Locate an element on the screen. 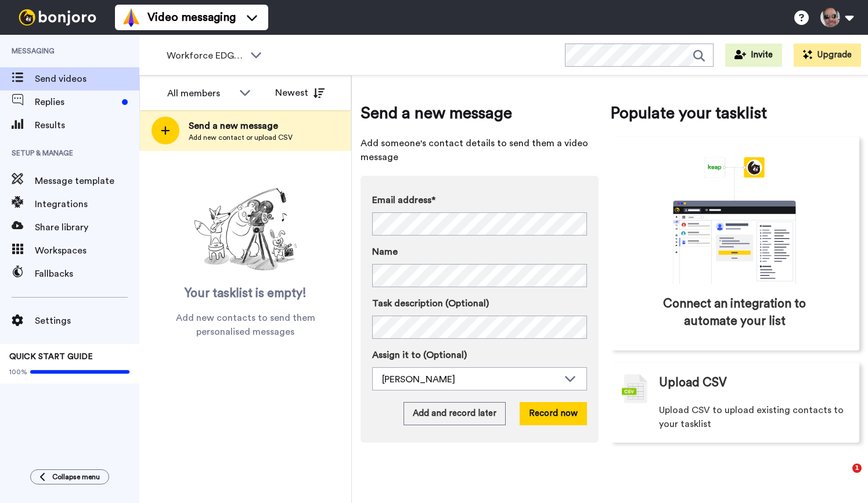  div: All members is located at coordinates (201, 93).